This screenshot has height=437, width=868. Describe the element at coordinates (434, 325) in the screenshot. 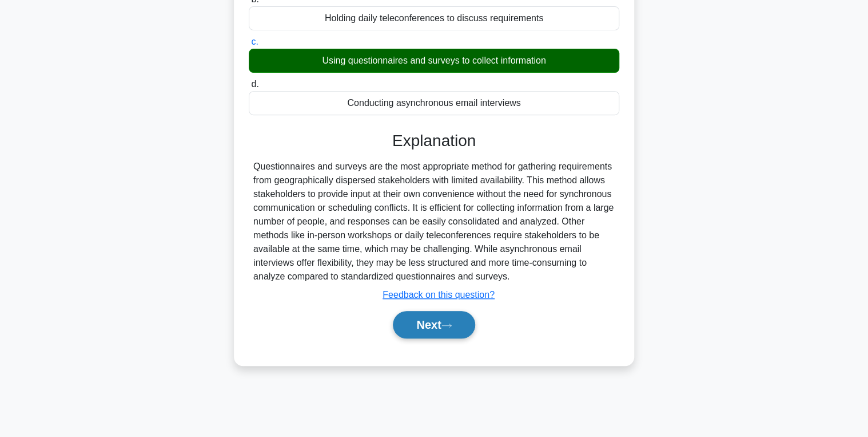

I see `button: Next` at that location.